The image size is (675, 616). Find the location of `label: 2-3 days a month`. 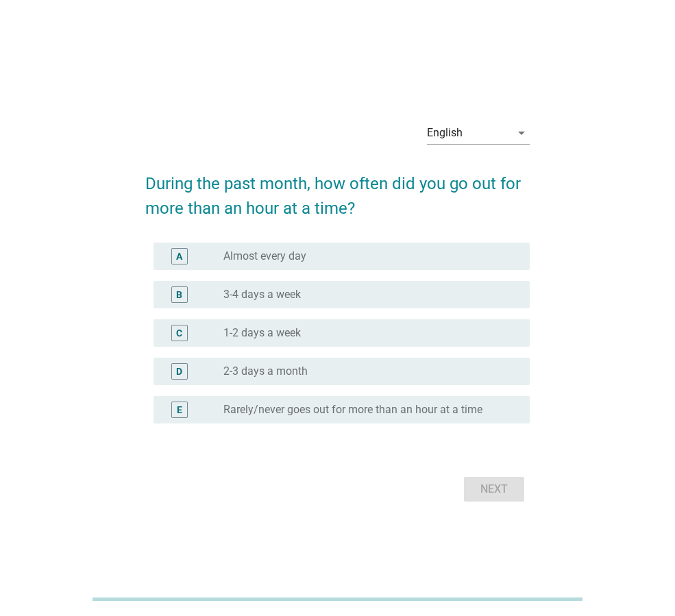

label: 2-3 days a month is located at coordinates (265, 371).